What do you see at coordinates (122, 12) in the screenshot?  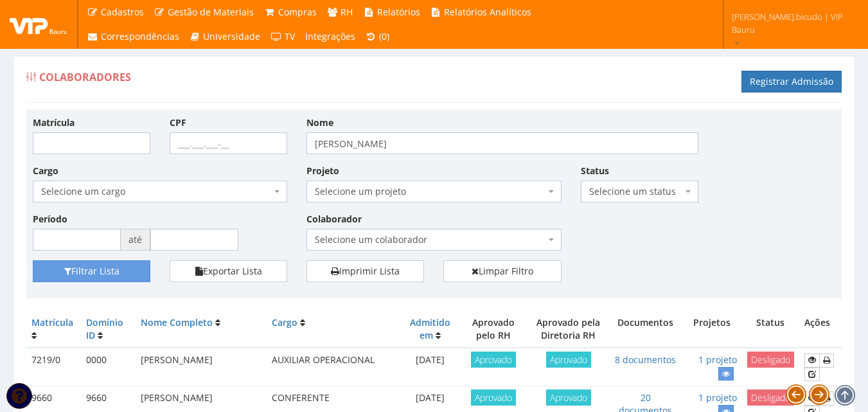 I see `span: Cadastros` at bounding box center [122, 12].